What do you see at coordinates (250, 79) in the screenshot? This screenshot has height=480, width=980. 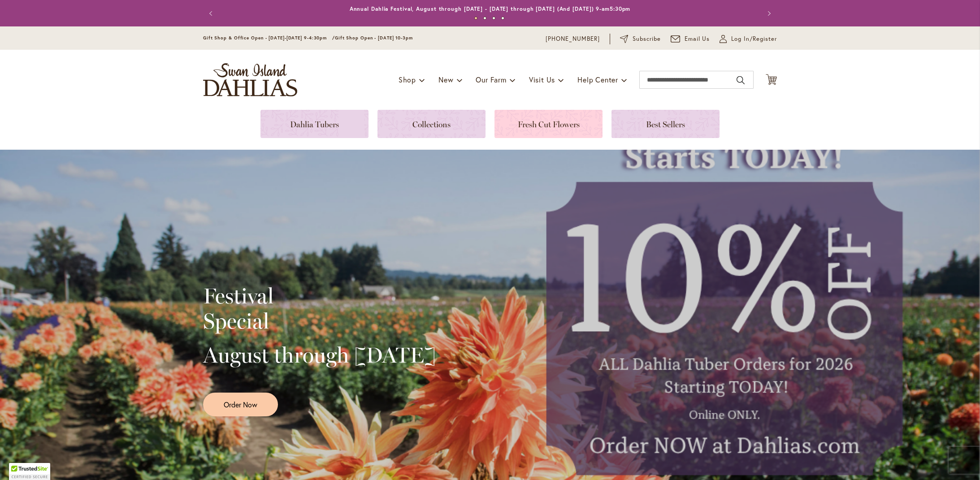 I see `a: store logo` at bounding box center [250, 79].